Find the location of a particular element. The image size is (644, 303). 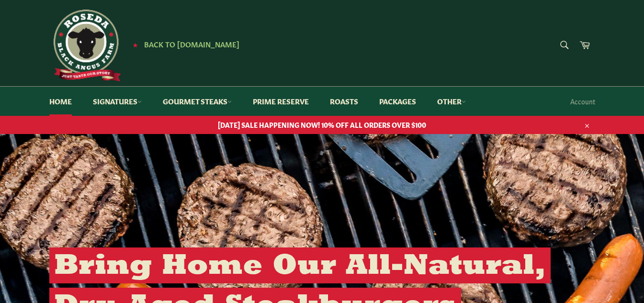

a: Other is located at coordinates (452, 101).